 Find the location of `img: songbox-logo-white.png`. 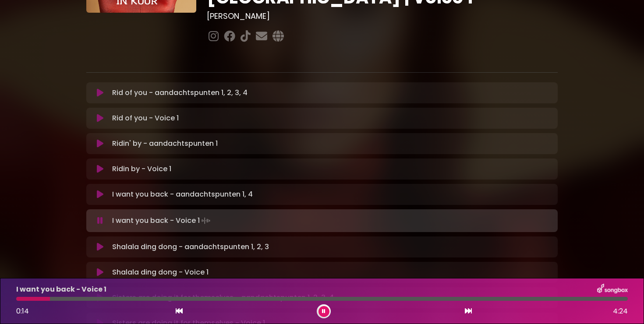

img: songbox-logo-white.png is located at coordinates (612, 289).